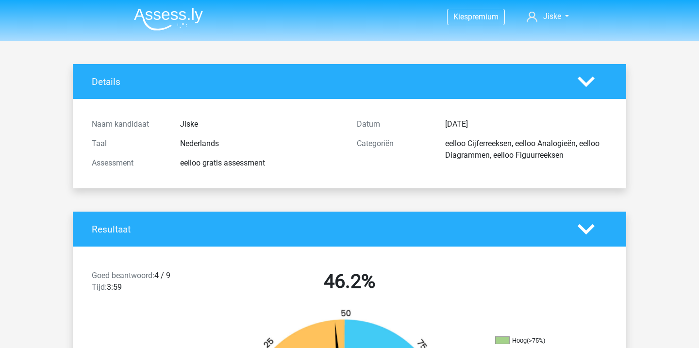 Image resolution: width=699 pixels, height=348 pixels. What do you see at coordinates (476, 17) in the screenshot?
I see `a: Kiespremium` at bounding box center [476, 17].